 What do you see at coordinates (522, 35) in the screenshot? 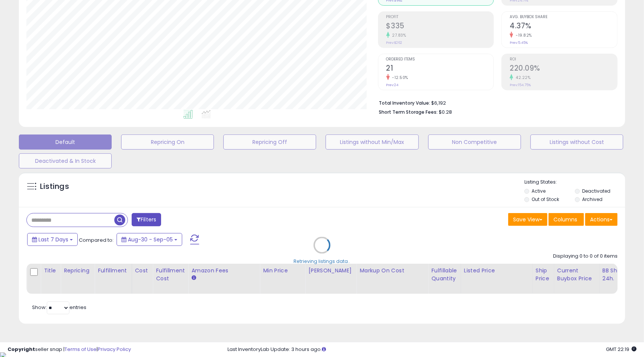
I see `small: -19.82%` at bounding box center [522, 35].